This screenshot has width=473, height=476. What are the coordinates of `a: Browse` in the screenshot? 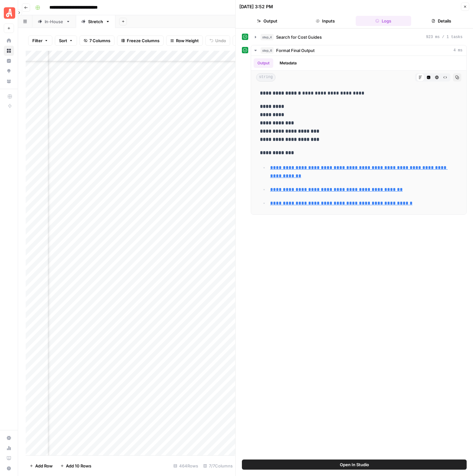 It's located at (9, 51).